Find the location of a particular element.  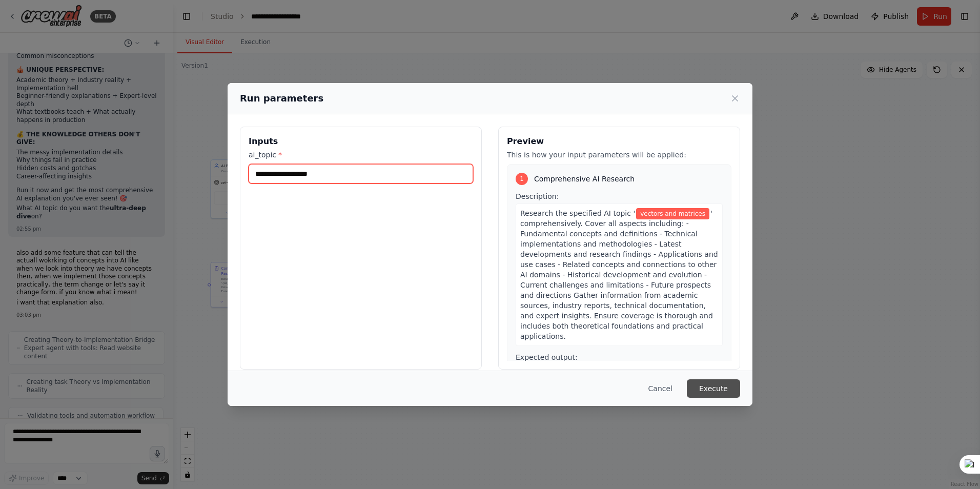

span: ' comprehensively. Cover all aspects including: - Fundamental concepts and definitions - Technica... is located at coordinates (619, 275).